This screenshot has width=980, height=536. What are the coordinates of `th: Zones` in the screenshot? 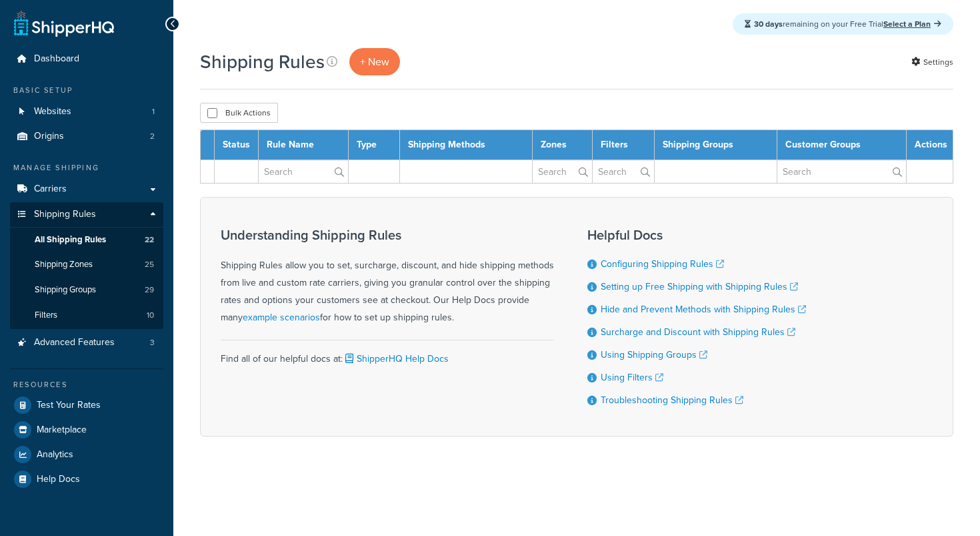 It's located at (562, 144).